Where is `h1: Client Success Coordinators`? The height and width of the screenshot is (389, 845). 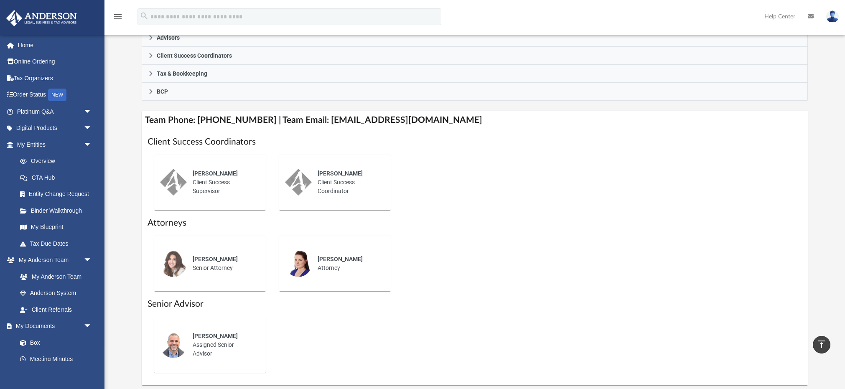
h1: Client Success Coordinators is located at coordinates (475, 142).